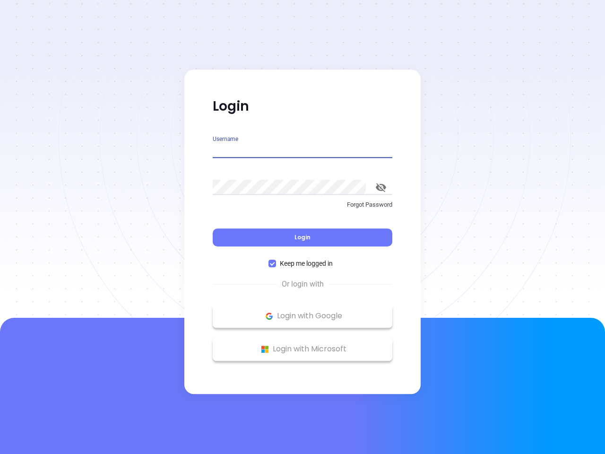 The height and width of the screenshot is (454, 605). Describe the element at coordinates (303, 316) in the screenshot. I see `button: Google Logo Login with Google` at that location.